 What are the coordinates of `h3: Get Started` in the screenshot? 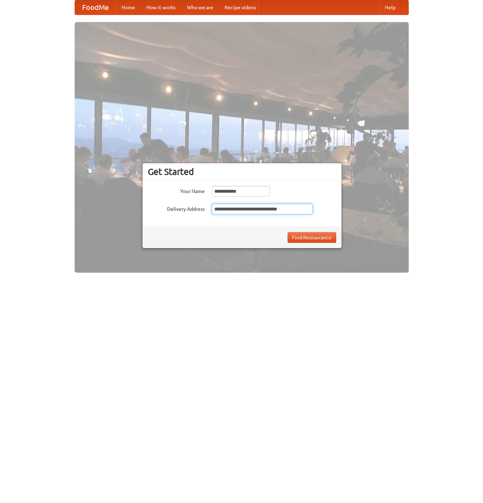 It's located at (242, 172).